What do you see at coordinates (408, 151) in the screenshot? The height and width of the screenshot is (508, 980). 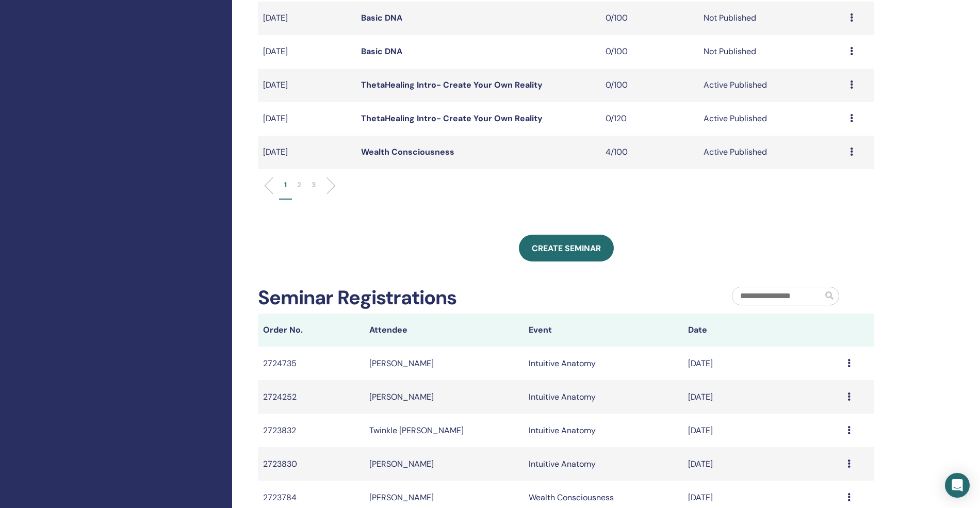 I see `a: Wealth Consciousness` at bounding box center [408, 151].